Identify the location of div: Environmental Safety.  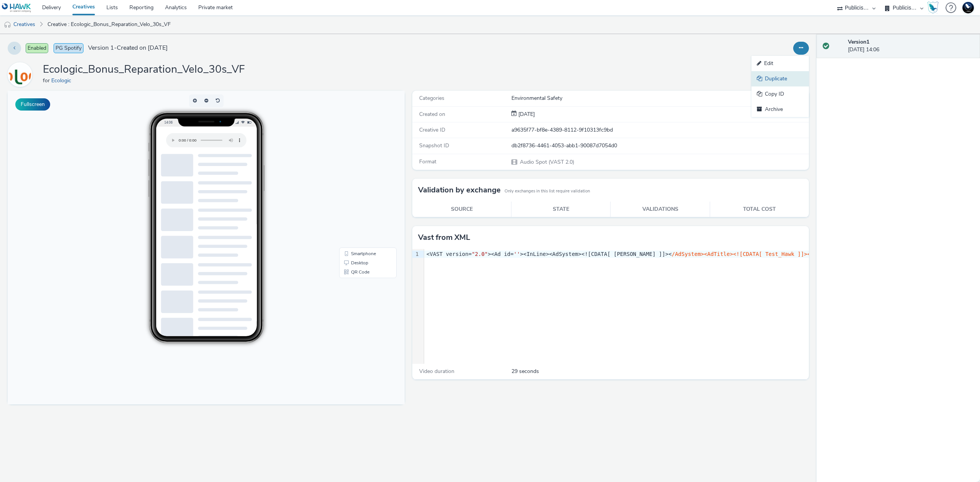
(660, 98).